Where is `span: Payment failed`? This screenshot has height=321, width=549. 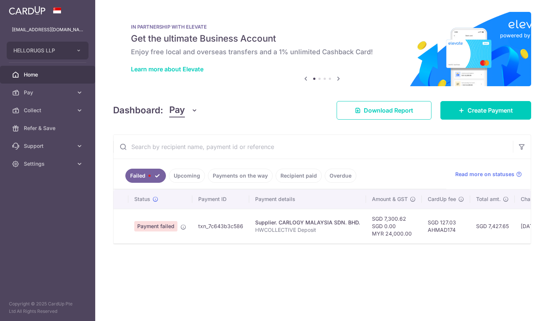 span: Payment failed is located at coordinates (156, 227).